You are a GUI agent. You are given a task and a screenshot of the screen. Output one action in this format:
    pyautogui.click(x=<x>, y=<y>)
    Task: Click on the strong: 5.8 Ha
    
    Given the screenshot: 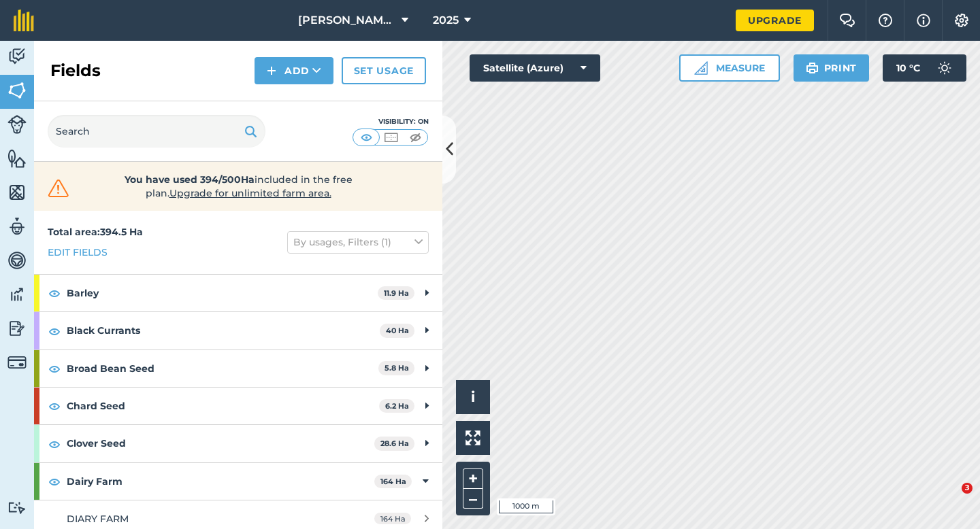 What is the action you would take?
    pyautogui.click(x=396, y=368)
    